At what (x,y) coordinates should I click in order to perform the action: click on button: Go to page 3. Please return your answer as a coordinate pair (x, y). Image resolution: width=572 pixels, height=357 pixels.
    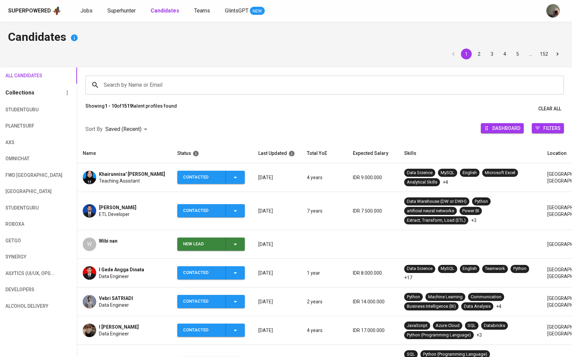
    Looking at the image, I should click on (492, 54).